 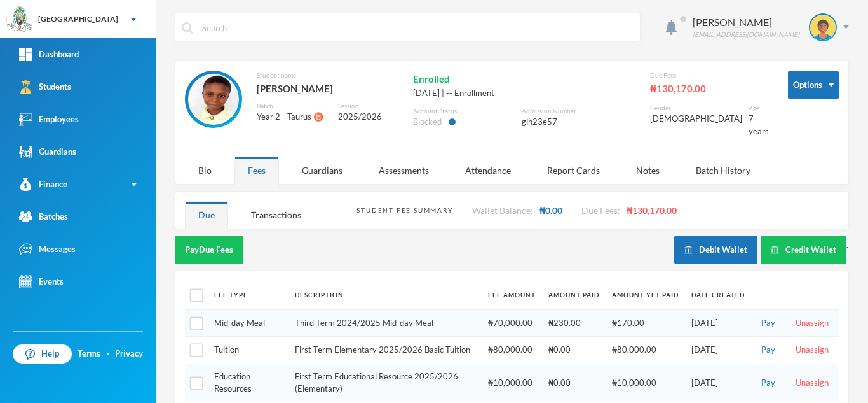 I want to click on th: Fee Amount, so click(x=512, y=294).